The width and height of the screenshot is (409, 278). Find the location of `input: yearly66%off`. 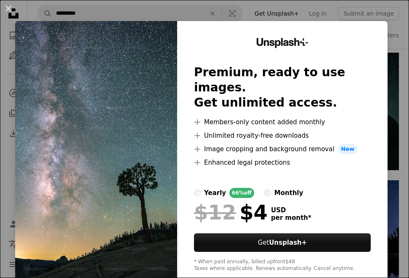

input: yearly66%off is located at coordinates (198, 193).